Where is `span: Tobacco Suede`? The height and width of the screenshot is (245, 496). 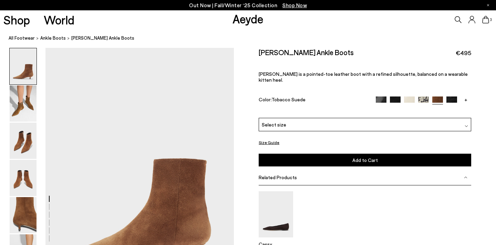
span: Tobacco Suede is located at coordinates (288, 99).